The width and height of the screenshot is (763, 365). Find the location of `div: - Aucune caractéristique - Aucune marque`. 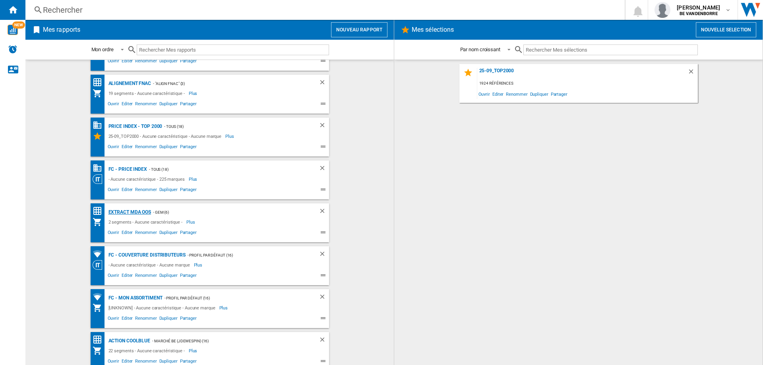

div: - Aucune caractéristique - Aucune marque is located at coordinates (150, 265).